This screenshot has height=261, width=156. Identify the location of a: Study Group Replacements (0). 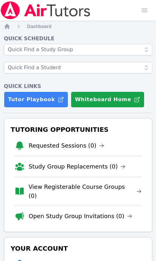
(77, 167).